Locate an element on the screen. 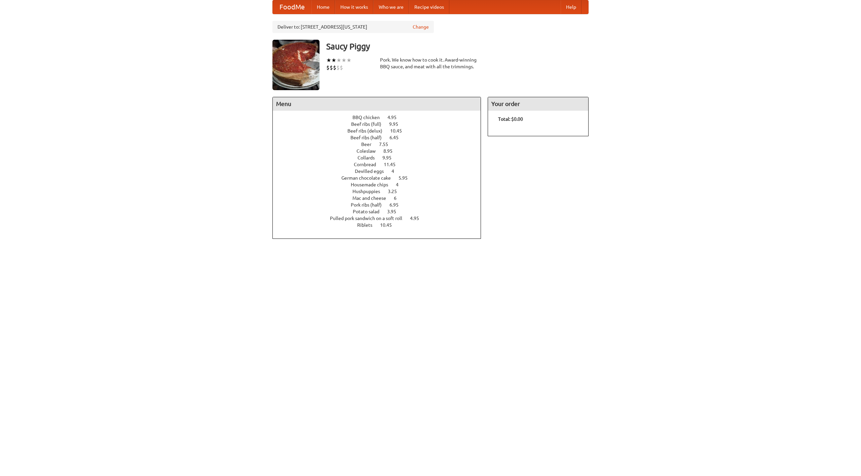  span: BBQ chicken is located at coordinates (369, 117).